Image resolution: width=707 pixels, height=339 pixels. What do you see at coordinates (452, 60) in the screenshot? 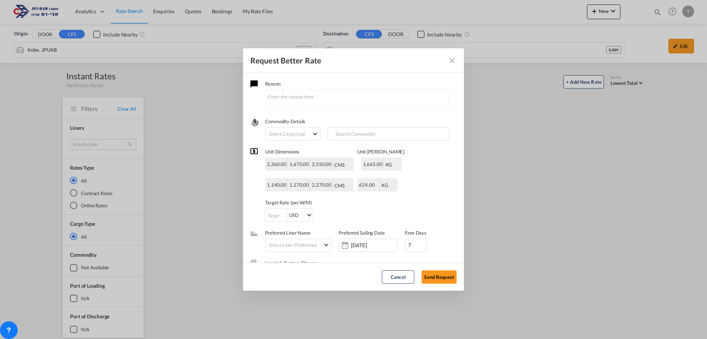
I see `md-icon: Close dialog` at bounding box center [452, 60].